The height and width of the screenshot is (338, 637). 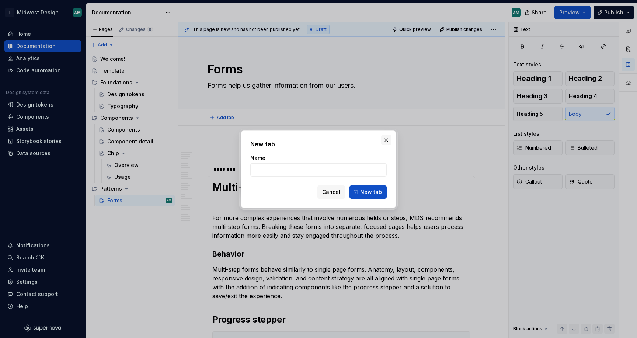 I want to click on button: Cancel, so click(x=331, y=192).